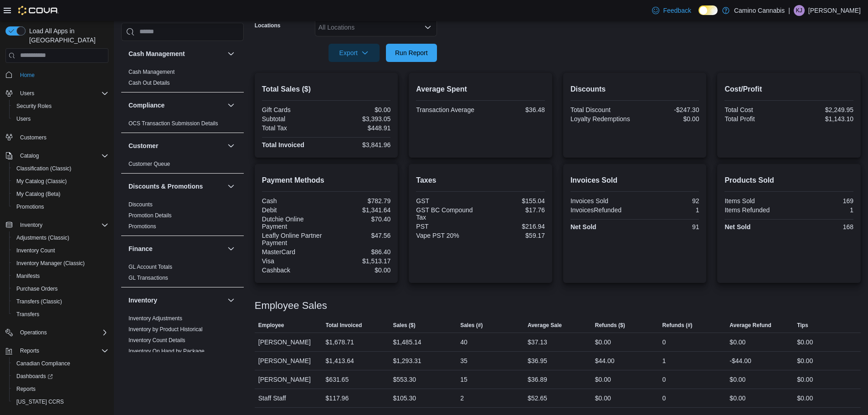 The image size is (868, 415). Describe the element at coordinates (150, 215) in the screenshot. I see `span: Promotion Details` at that location.